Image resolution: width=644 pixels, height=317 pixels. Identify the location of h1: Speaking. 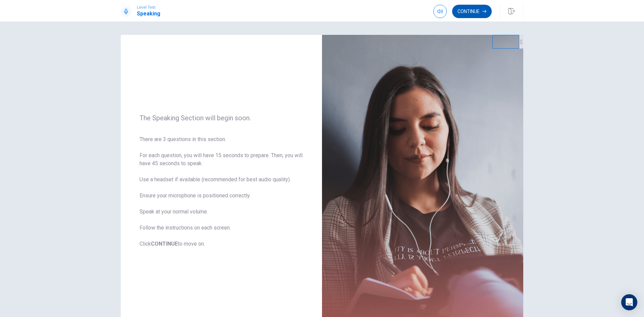
(149, 14).